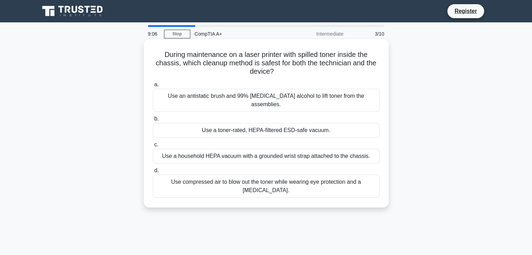 This screenshot has width=532, height=255. I want to click on span: a., so click(156, 84).